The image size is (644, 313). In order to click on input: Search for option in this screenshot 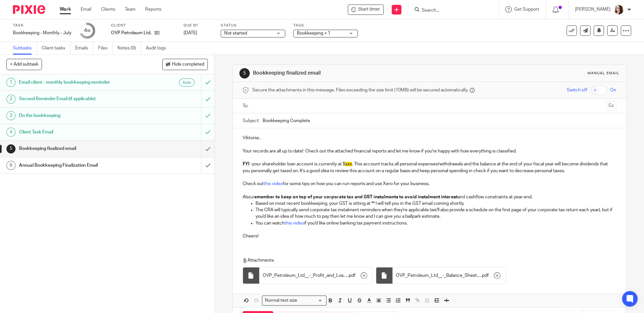, I will do `click(311, 300)`.